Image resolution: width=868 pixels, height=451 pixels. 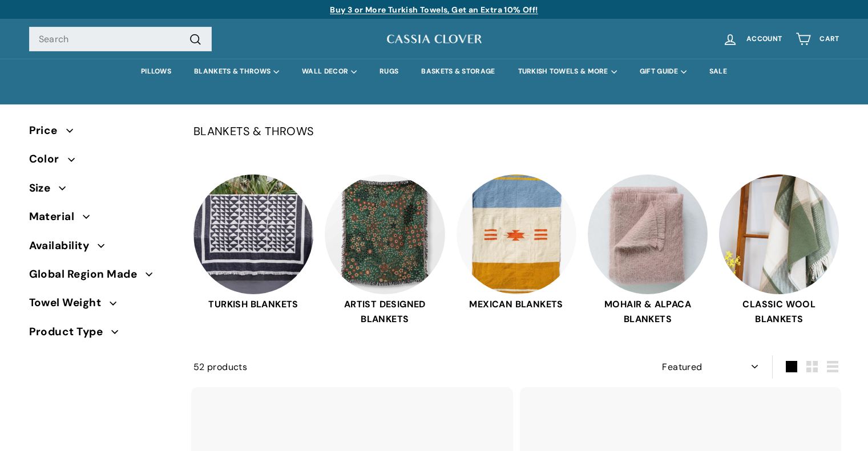 What do you see at coordinates (764, 39) in the screenshot?
I see `span: Account` at bounding box center [764, 39].